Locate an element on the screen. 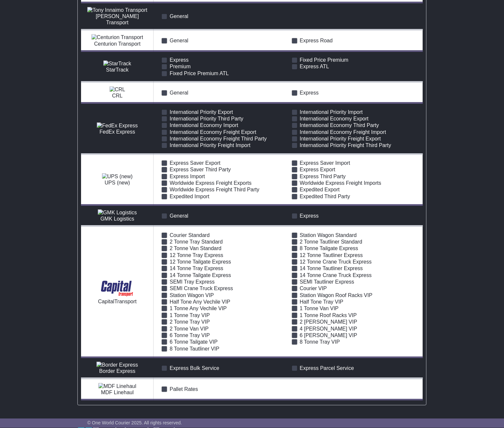 The image size is (504, 428). span: Half Tone Tray VIP is located at coordinates (322, 302).